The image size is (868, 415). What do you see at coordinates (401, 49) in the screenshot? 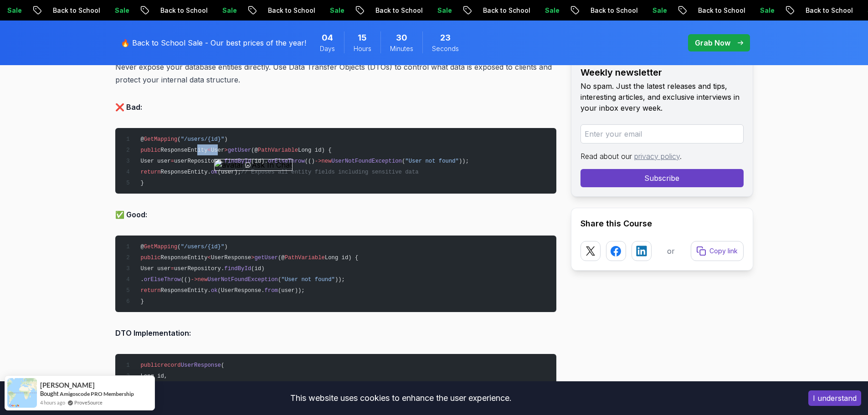
I see `span: Minutes` at bounding box center [401, 49].